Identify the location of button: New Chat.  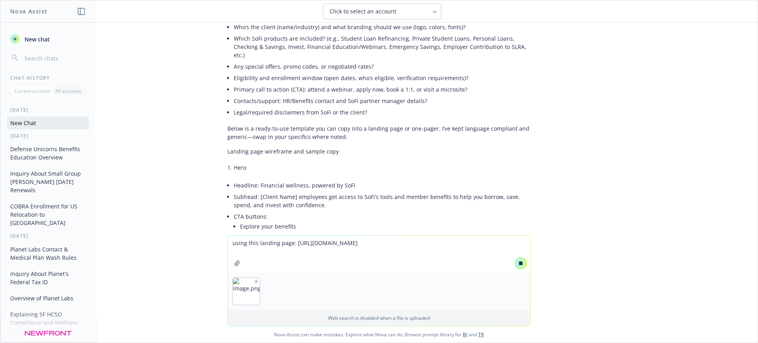
(48, 123).